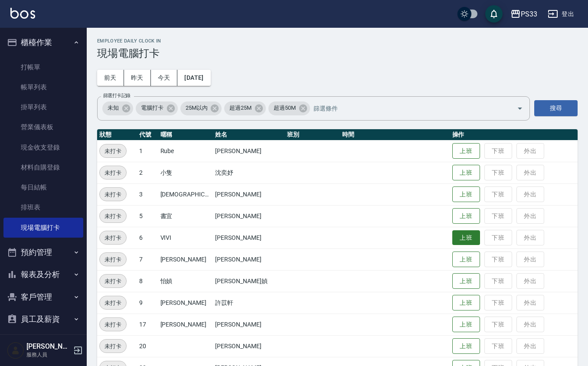 The height and width of the screenshot is (366, 588). What do you see at coordinates (148, 216) in the screenshot?
I see `td: 5` at bounding box center [148, 216].